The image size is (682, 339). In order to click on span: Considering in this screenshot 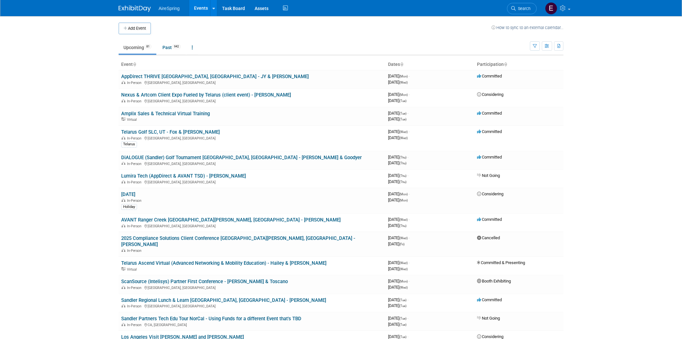, I will do `click(491, 336)`.